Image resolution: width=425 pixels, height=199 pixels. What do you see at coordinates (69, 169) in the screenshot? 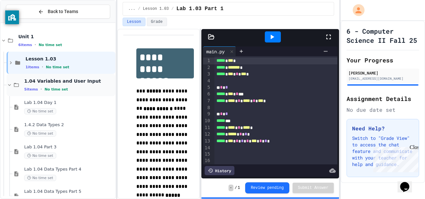
I see `span: Lab 1.04 Data Types Part 4` at bounding box center [69, 169].